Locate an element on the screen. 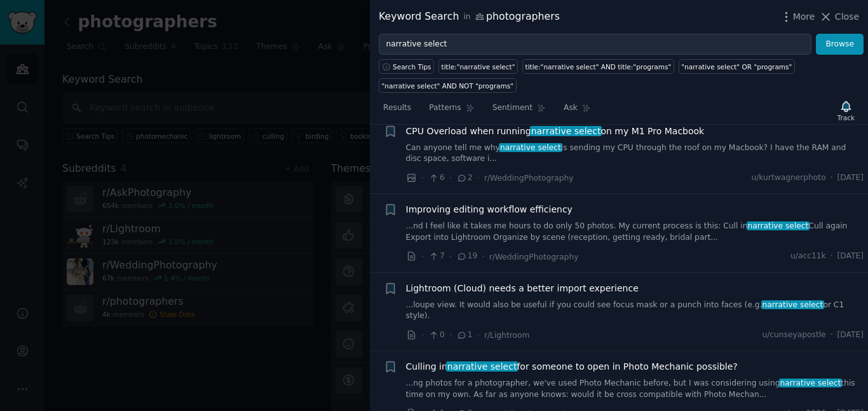 Image resolution: width=868 pixels, height=411 pixels. a: Sentiment is located at coordinates (520, 111).